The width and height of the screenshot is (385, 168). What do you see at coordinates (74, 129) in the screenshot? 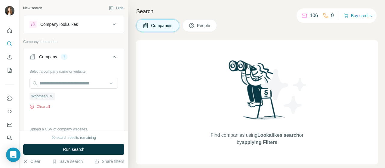
I see `p: Upload a CSV of company websites.` at bounding box center [74, 129].